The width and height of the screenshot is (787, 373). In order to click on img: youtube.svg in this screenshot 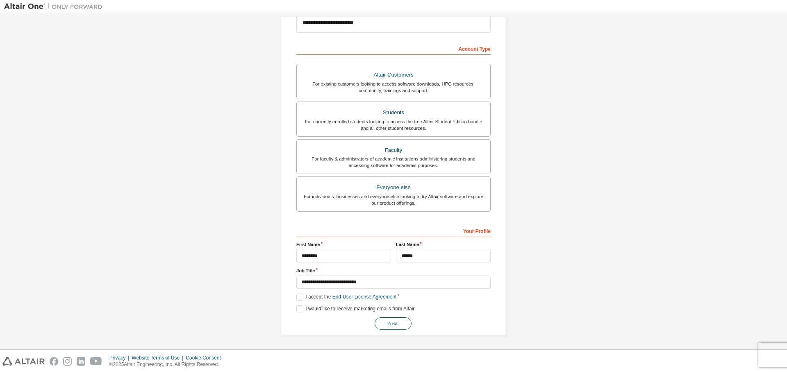, I will do `click(96, 362)`.